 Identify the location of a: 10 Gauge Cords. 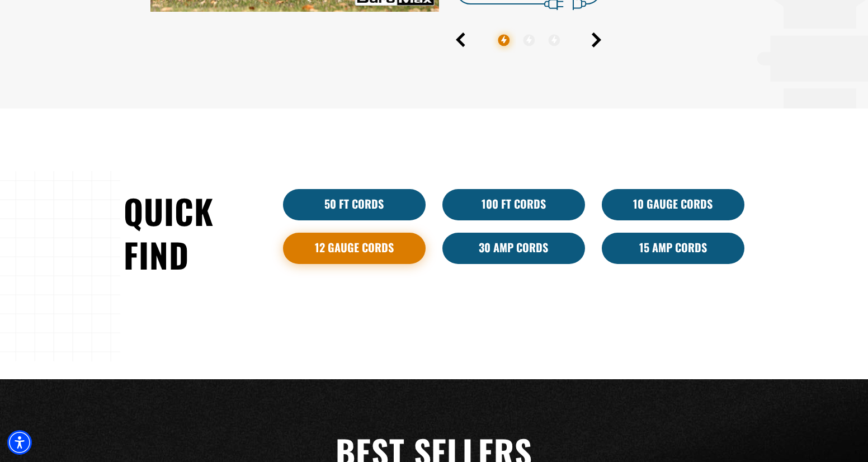
(672, 205).